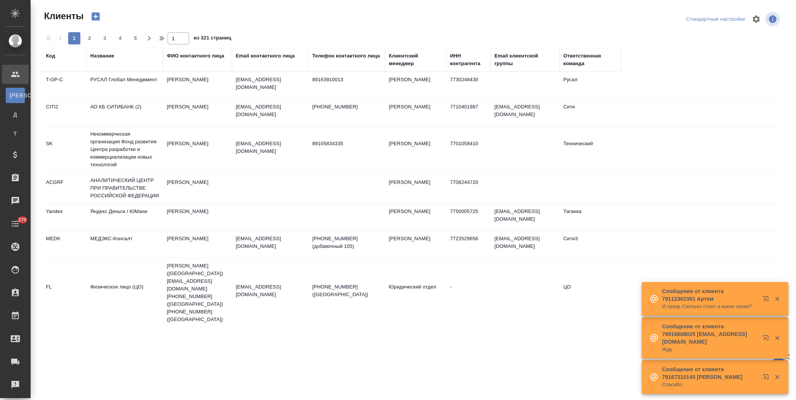 This screenshot has width=796, height=400. I want to click on div: Название, so click(102, 56).